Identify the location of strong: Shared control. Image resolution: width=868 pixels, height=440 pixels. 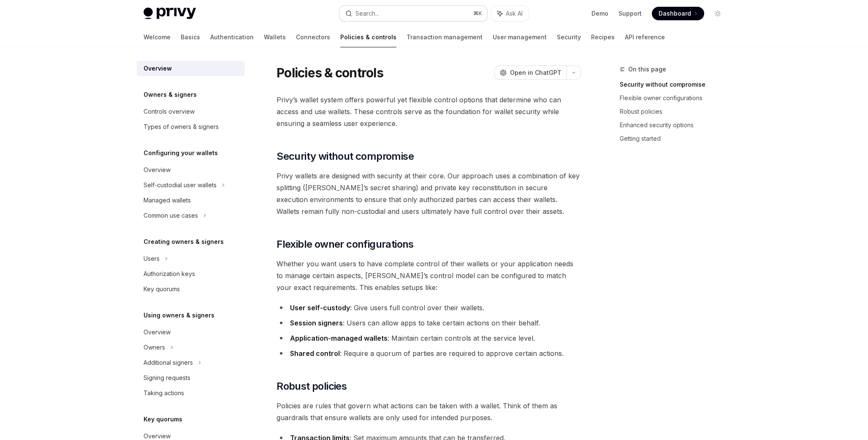
(315, 353).